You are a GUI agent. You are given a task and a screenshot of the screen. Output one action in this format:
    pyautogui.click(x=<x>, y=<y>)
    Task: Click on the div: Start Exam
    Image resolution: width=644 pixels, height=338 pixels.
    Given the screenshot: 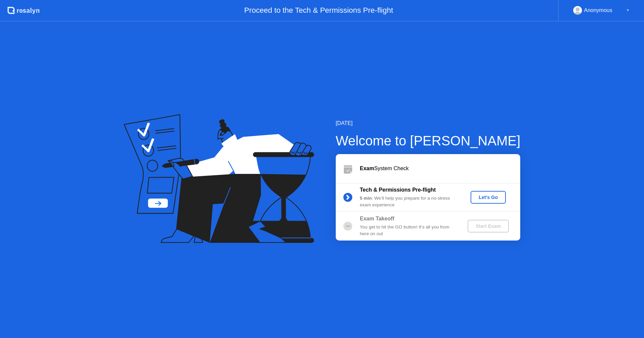 What is the action you would take?
    pyautogui.click(x=488, y=226)
    